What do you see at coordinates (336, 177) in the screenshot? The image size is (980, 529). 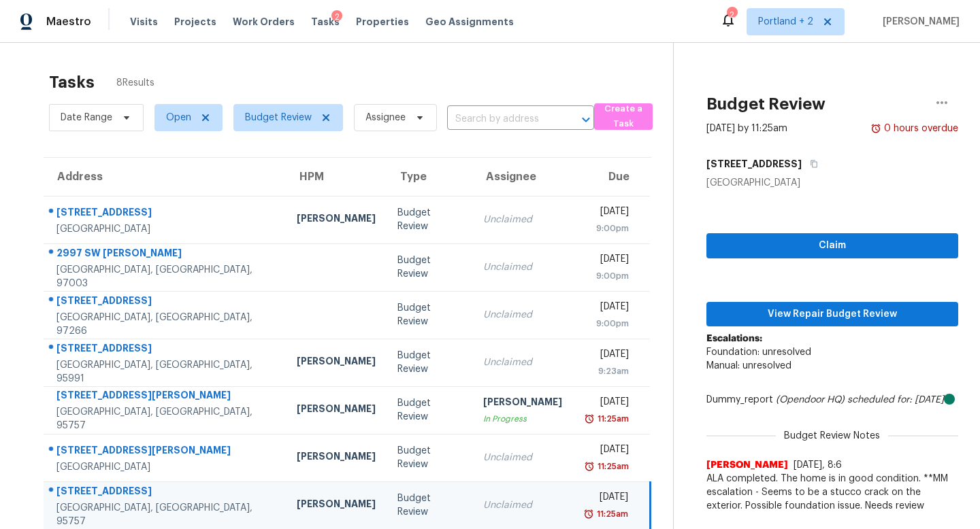 I see `th: HPM` at bounding box center [336, 177].